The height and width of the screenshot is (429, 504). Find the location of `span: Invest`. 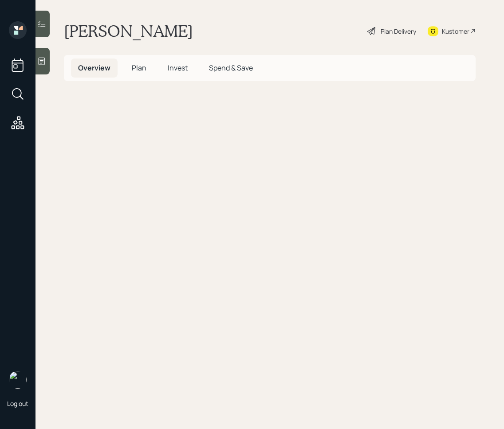

span: Invest is located at coordinates (178, 68).